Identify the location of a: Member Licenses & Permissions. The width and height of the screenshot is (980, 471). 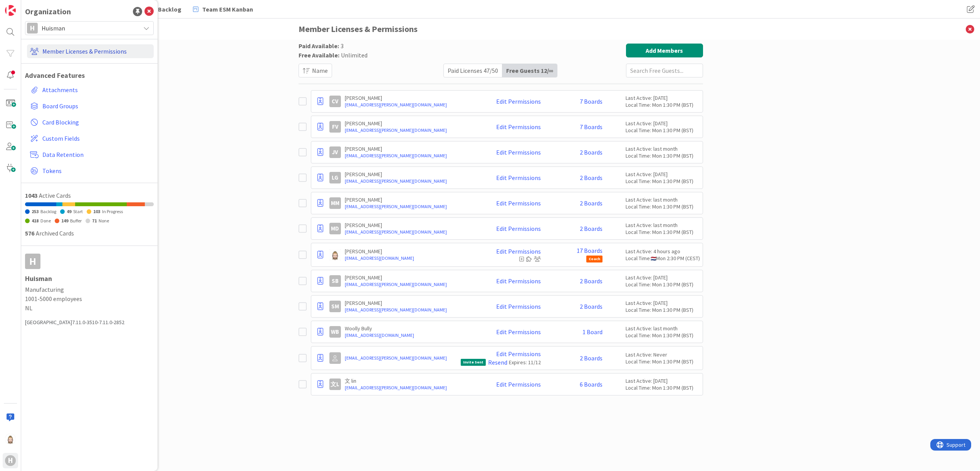
(90, 51).